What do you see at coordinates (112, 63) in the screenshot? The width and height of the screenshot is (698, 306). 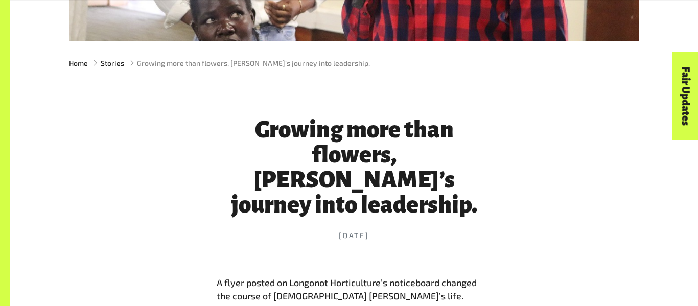 I see `a: Stories` at bounding box center [112, 63].